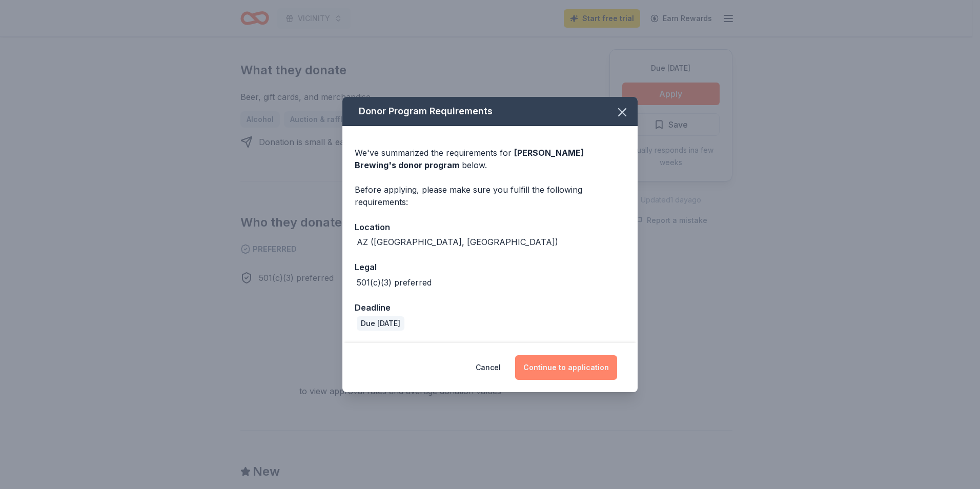  What do you see at coordinates (490, 159) in the screenshot?
I see `div: We've summarized the requirements for below.` at bounding box center [490, 159].